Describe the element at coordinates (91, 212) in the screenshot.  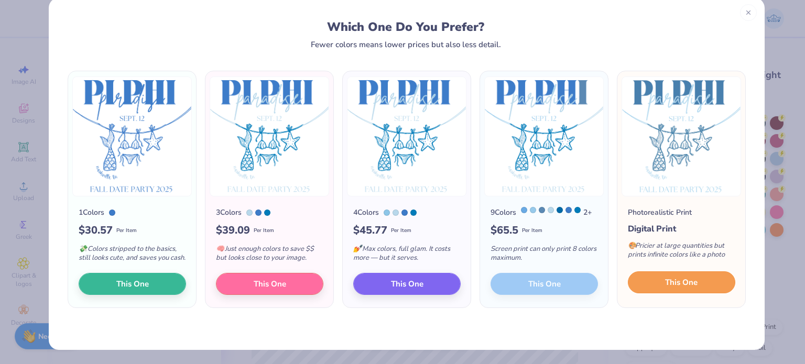
I see `div: 1 Colors` at that location.